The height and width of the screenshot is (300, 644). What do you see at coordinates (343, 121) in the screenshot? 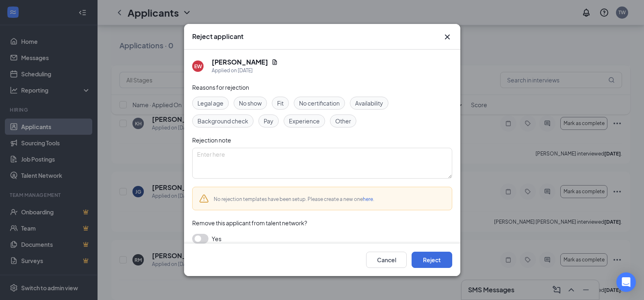
I see `span: Other` at bounding box center [343, 121].